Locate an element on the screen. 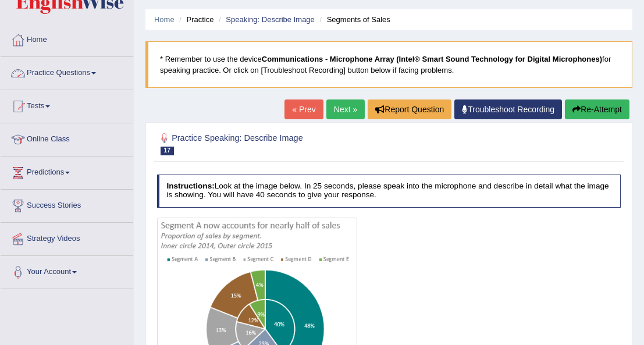 The width and height of the screenshot is (644, 345). li: Segments of Sales is located at coordinates (353, 19).